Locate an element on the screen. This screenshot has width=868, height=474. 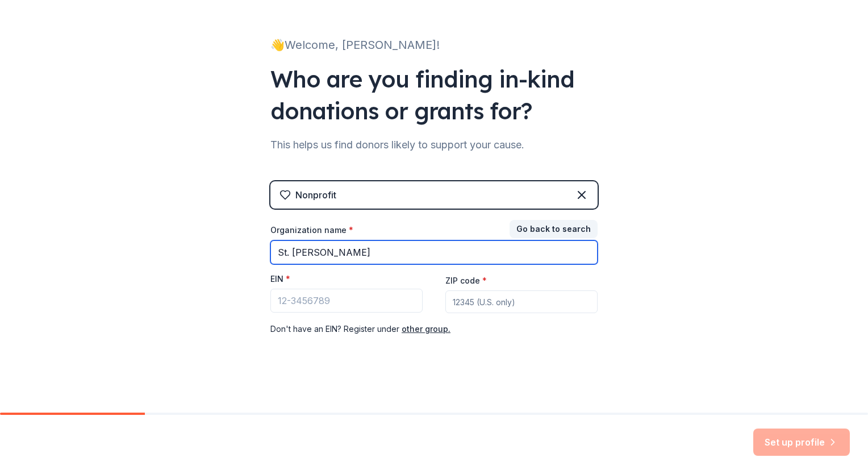
input: American Red Cross is located at coordinates (434, 252).